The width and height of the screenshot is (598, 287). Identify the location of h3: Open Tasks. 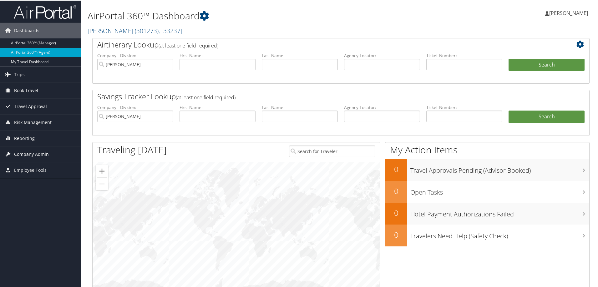
(500, 190).